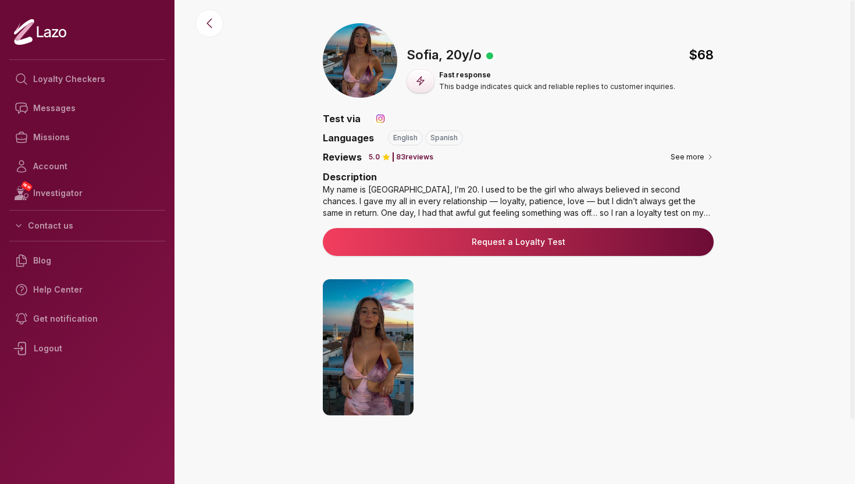 The image size is (855, 484). Describe the element at coordinates (557, 87) in the screenshot. I see `p: This badge indicates quick and reliable replies to customer inquiries.` at that location.